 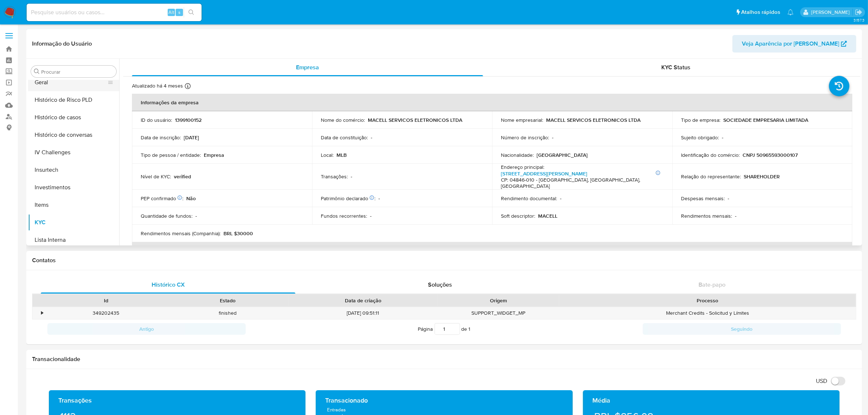 I want to click on p: Rendimento documental :, so click(x=528, y=198).